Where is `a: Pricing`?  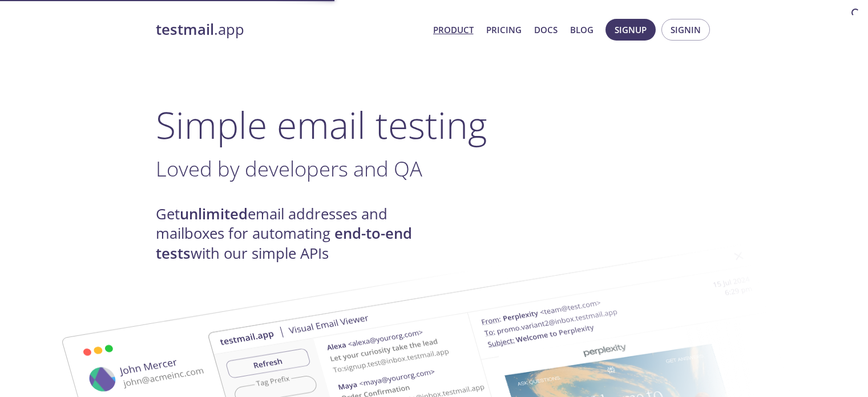
a: Pricing is located at coordinates (504, 30).